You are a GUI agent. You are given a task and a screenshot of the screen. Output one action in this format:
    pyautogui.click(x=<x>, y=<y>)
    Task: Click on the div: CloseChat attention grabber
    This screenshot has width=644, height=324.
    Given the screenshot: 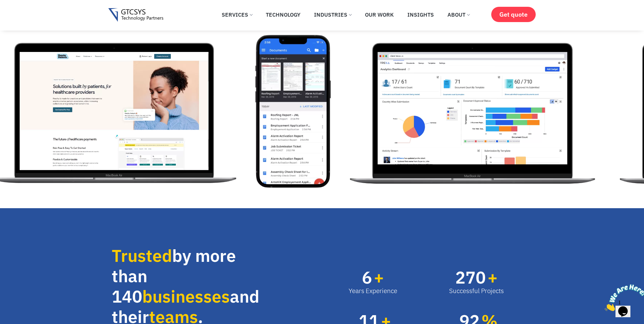 What is the action you would take?
    pyautogui.click(x=21, y=16)
    